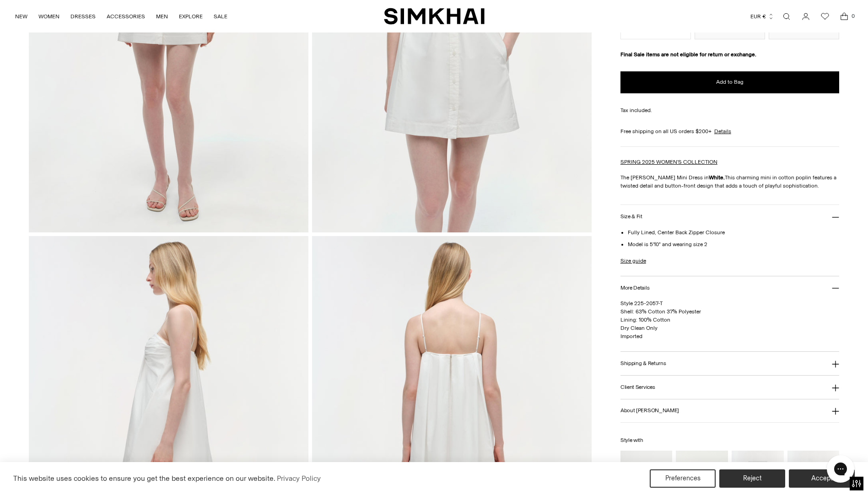 This screenshot has height=495, width=868. Describe the element at coordinates (631, 217) in the screenshot. I see `h3: Size & Fit` at that location.